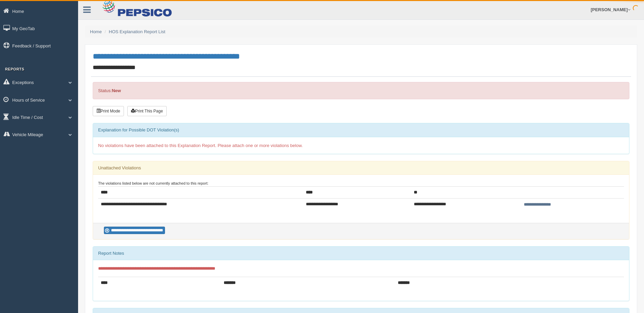 The height and width of the screenshot is (313, 644). What do you see at coordinates (361, 254) in the screenshot?
I see `div: Report Notes` at bounding box center [361, 254].